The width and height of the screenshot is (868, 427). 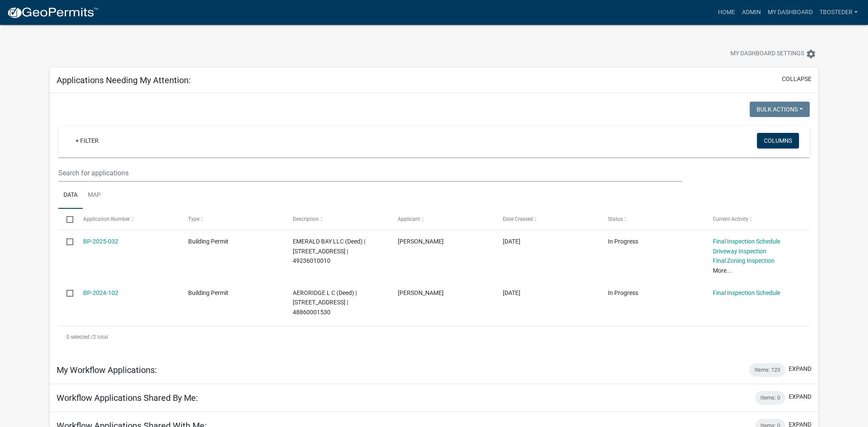 I want to click on a: My Dashboard, so click(x=790, y=12).